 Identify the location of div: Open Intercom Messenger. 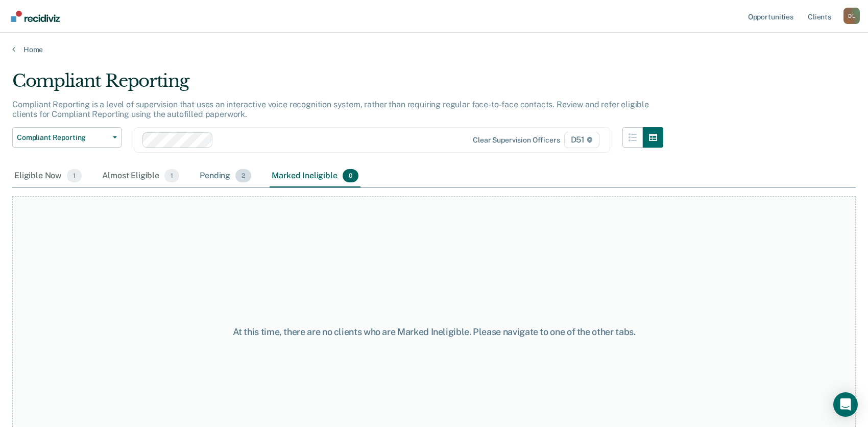
(846, 405).